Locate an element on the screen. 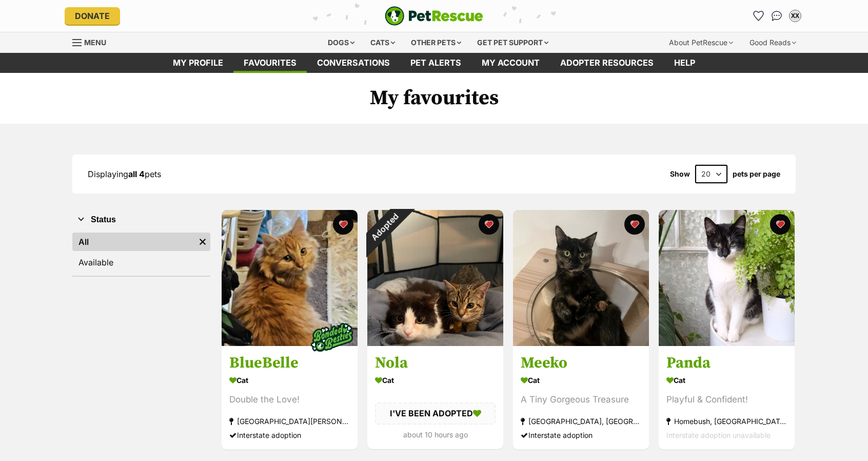  div: Adopted is located at coordinates (384, 227).